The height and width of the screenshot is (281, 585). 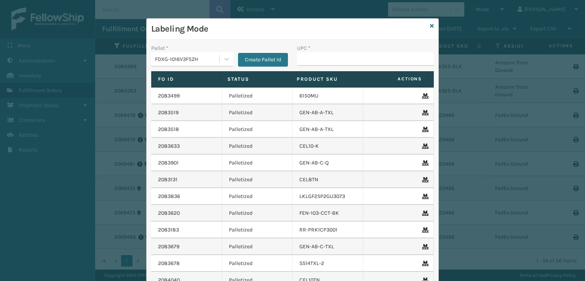 I want to click on h3: Labeling Mode, so click(x=289, y=29).